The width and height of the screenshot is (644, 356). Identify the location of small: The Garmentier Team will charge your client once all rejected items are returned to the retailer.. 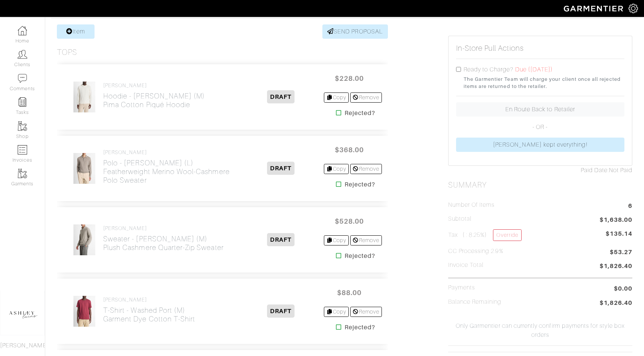
(544, 83).